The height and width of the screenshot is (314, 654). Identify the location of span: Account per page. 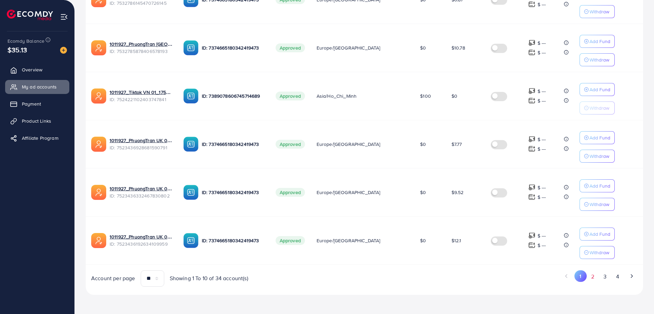
(113, 278).